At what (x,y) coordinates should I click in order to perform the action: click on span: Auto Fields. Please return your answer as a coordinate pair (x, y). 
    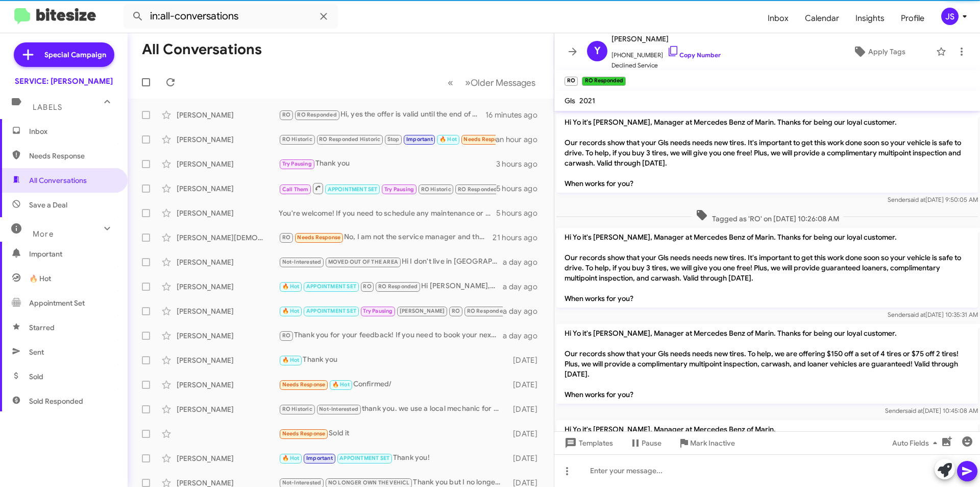
    Looking at the image, I should click on (917, 443).